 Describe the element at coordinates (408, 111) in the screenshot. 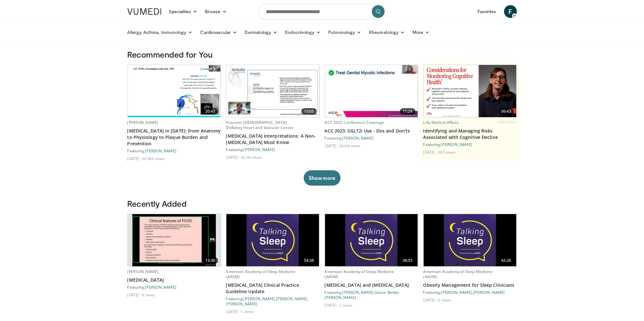

I see `span: 11:24` at that location.